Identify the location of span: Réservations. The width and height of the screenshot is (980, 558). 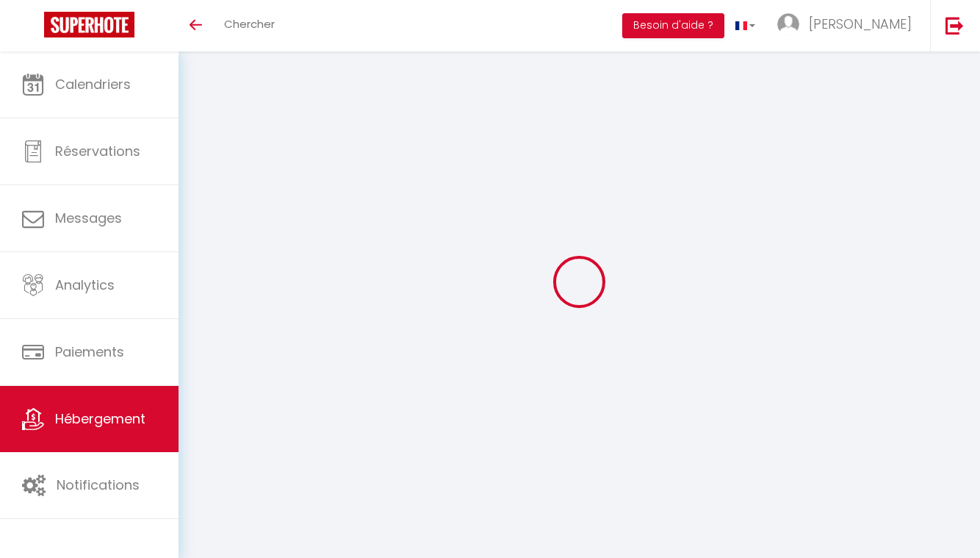
(98, 151).